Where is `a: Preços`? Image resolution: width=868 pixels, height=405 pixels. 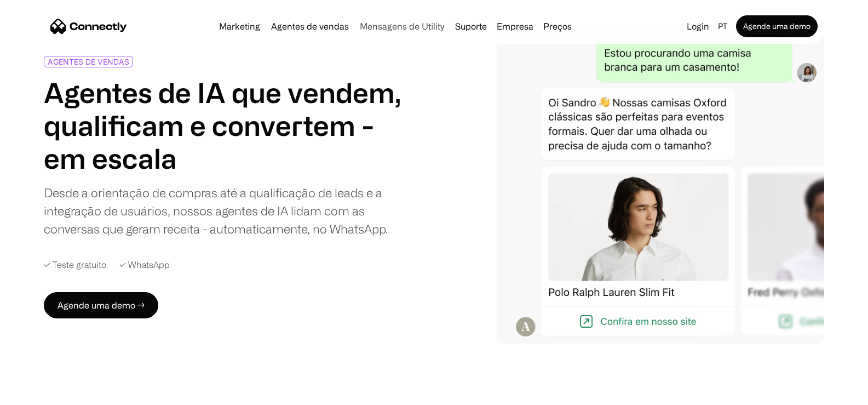
a: Preços is located at coordinates (557, 27).